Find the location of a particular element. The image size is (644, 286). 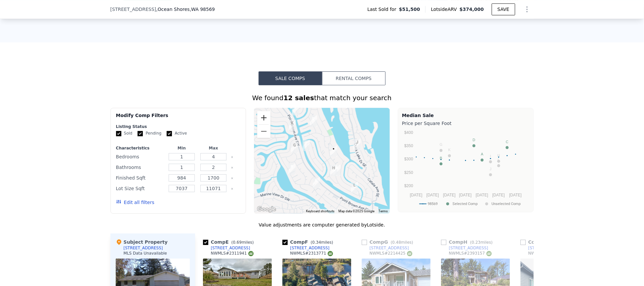

div: Listing Status is located at coordinates (178, 127).